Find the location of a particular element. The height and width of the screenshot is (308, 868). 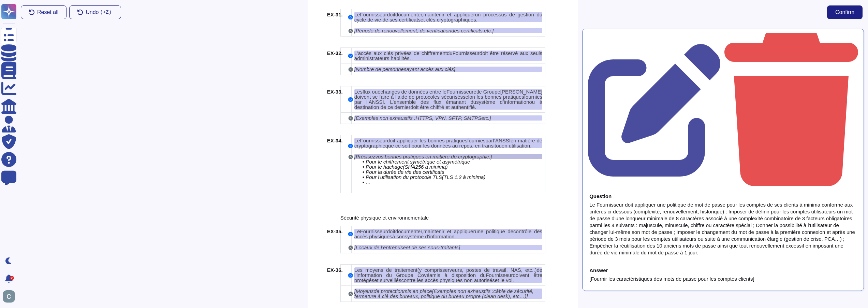

span: etc.] is located at coordinates (486, 118).